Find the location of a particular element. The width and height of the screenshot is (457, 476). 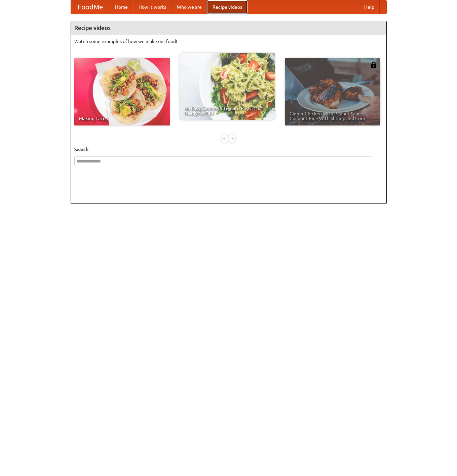

a: Home is located at coordinates (122, 7).